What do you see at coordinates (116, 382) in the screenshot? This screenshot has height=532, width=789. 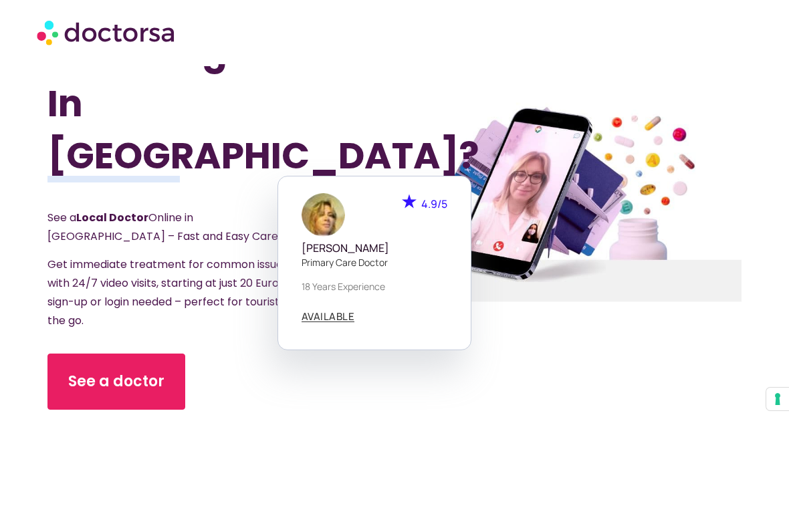 I see `span: See a doctor` at bounding box center [116, 382].